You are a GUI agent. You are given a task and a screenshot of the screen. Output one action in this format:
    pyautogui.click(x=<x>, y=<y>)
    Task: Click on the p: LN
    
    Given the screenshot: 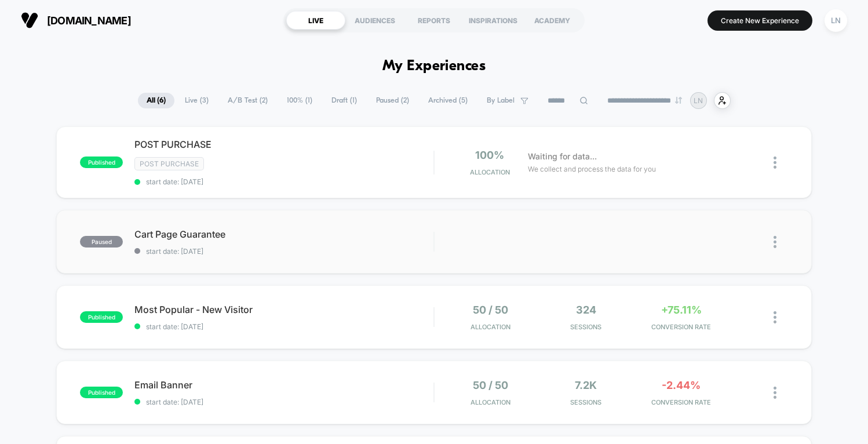 What is the action you would take?
    pyautogui.click(x=698, y=100)
    